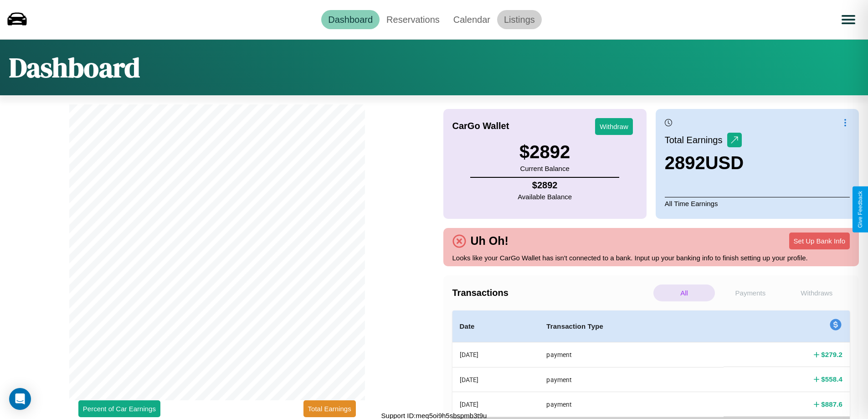 This screenshot has width=868, height=419. Describe the element at coordinates (545, 152) in the screenshot. I see `h3: $ 2892` at that location.